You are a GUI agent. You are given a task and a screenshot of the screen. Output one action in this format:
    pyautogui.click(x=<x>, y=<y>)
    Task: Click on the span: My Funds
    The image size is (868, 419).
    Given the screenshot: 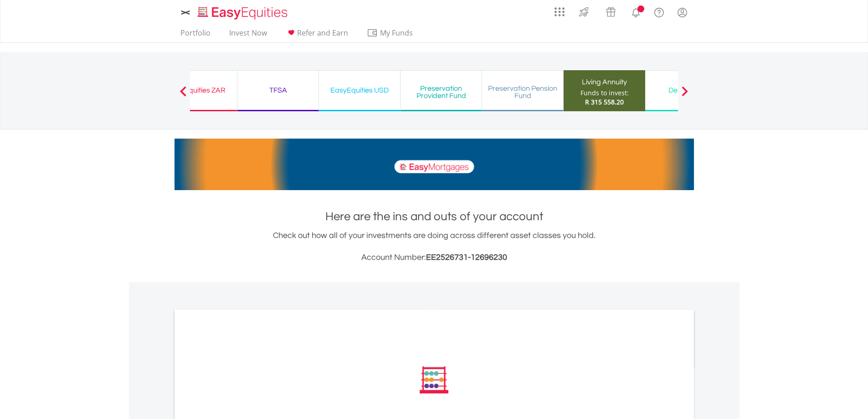 What is the action you would take?
    pyautogui.click(x=396, y=33)
    